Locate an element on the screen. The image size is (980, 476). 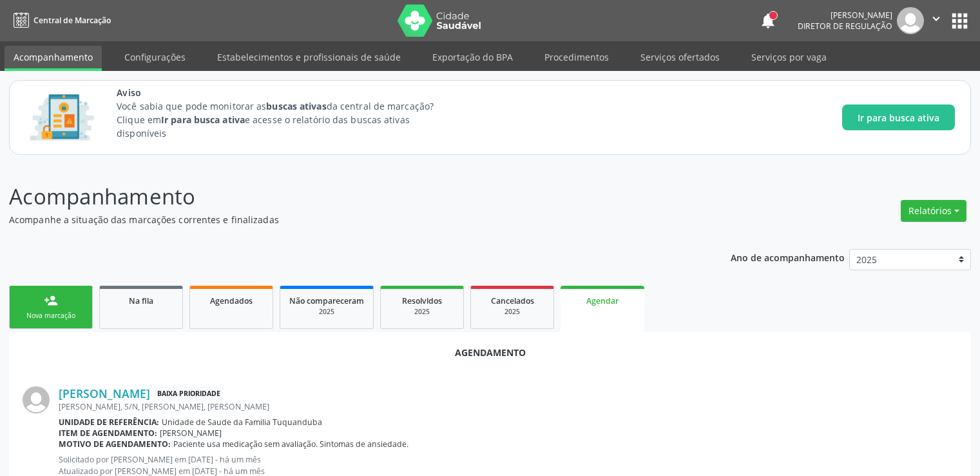
p: Você sabia que pode monitorar as da central de marcação? Clique em e acesse o relatório das busca... is located at coordinates (287, 119).